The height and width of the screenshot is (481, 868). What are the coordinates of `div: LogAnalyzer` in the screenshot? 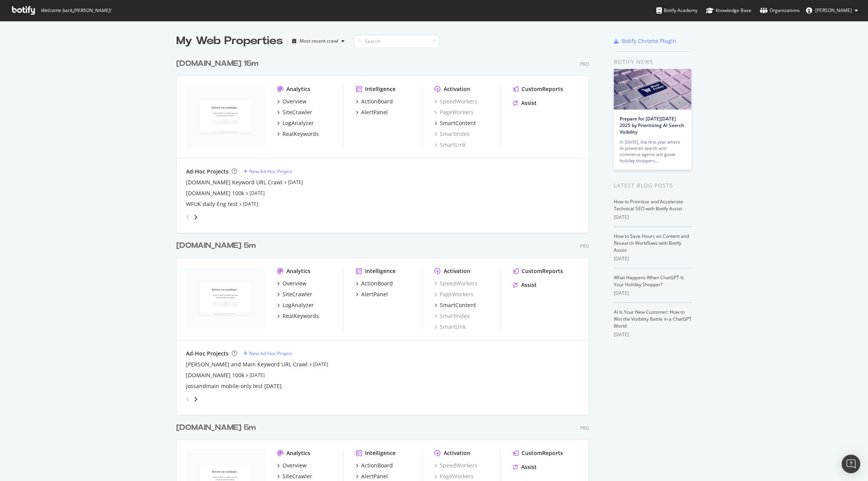 It's located at (298, 305).